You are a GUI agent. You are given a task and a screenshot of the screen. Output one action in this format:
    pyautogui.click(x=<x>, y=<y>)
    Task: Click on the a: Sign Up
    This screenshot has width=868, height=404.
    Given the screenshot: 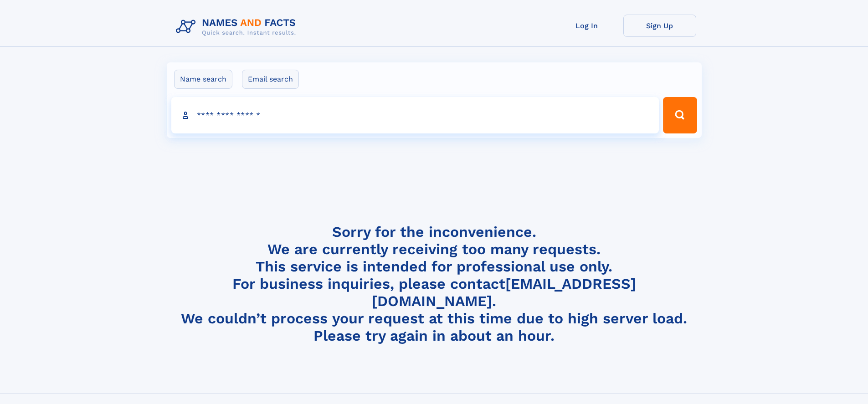 What is the action you would take?
    pyautogui.click(x=659, y=26)
    